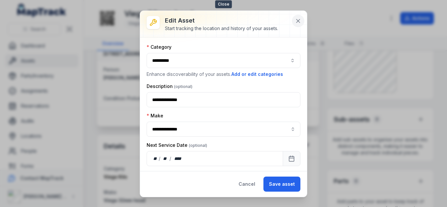 Image resolution: width=447 pixels, height=207 pixels. I want to click on button: Add or edit categories, so click(257, 74).